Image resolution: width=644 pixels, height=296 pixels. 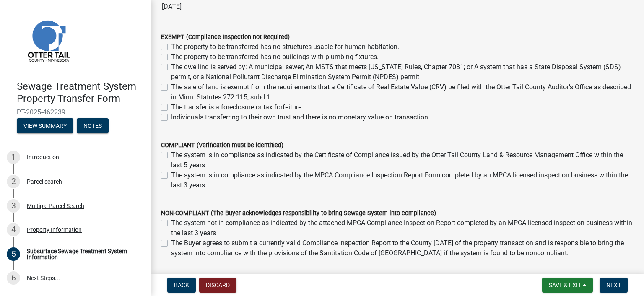 I want to click on label: NON-COMPLIANT (The Buyer acknowledges responsibility to bring Sewage System into compliance), so click(x=298, y=214).